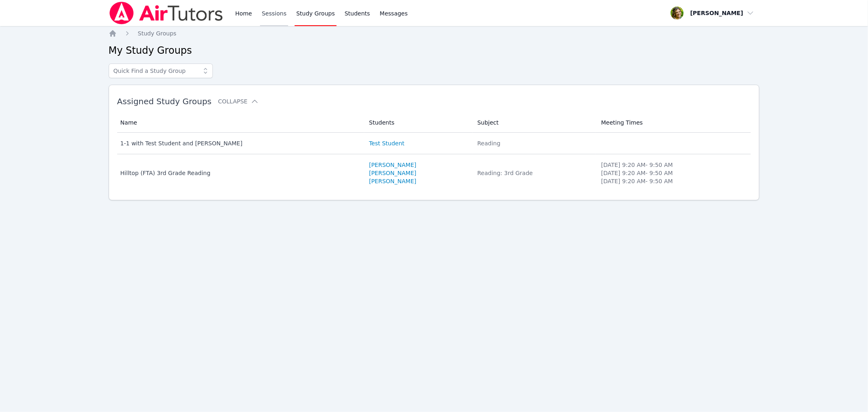  I want to click on h2: My Study Groups, so click(434, 51).